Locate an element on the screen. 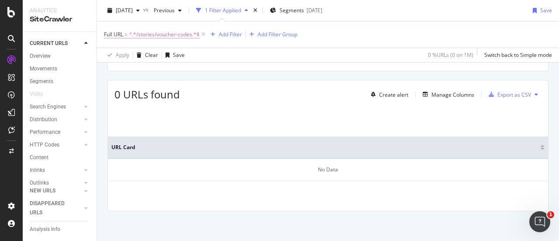 This screenshot has width=559, height=241. a: Overview is located at coordinates (60, 56).